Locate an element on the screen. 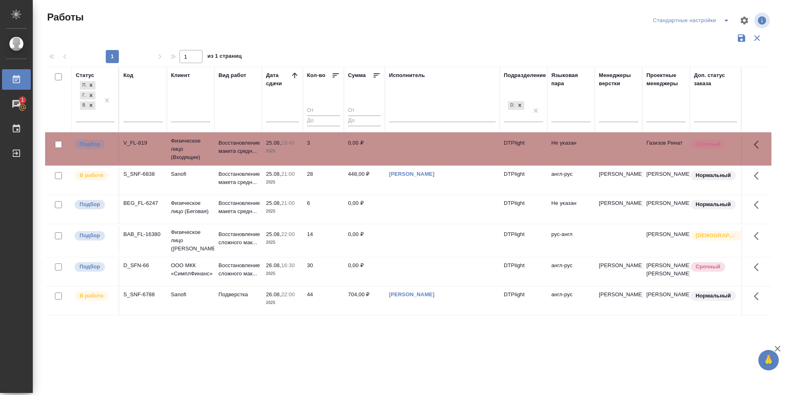 This screenshot has height=395, width=787. p: Подверстка is located at coordinates (238, 295).